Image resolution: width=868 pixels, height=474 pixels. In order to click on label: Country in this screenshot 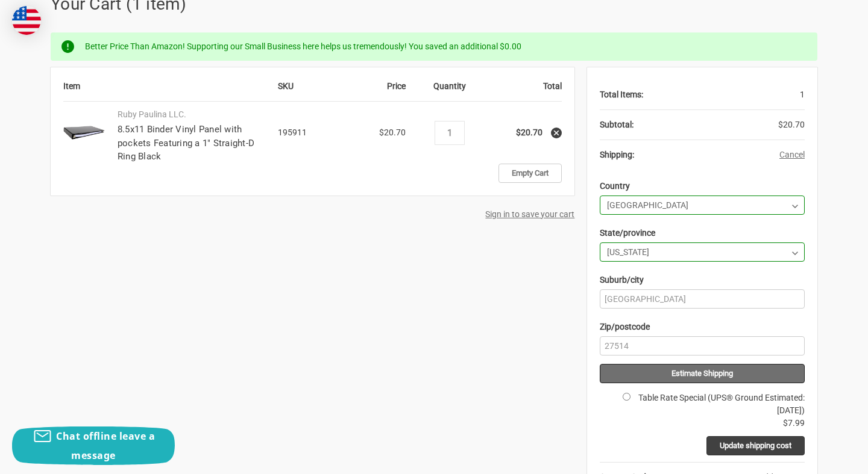, I will do `click(614, 186)`.